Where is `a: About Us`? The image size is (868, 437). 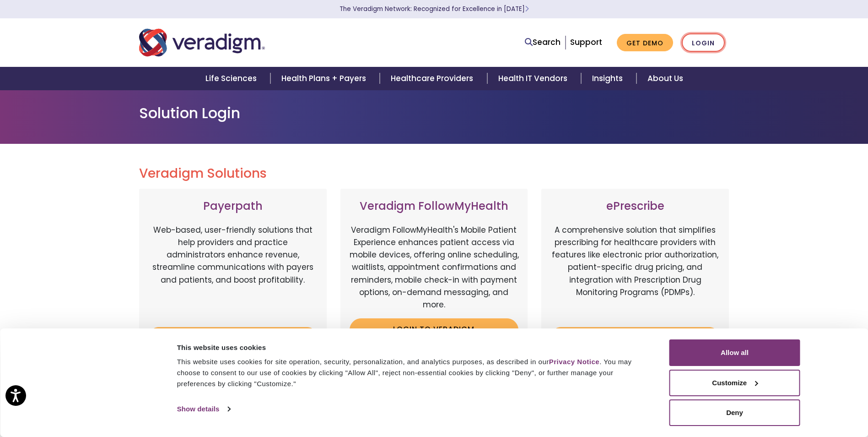 a: About Us is located at coordinates (665, 79).